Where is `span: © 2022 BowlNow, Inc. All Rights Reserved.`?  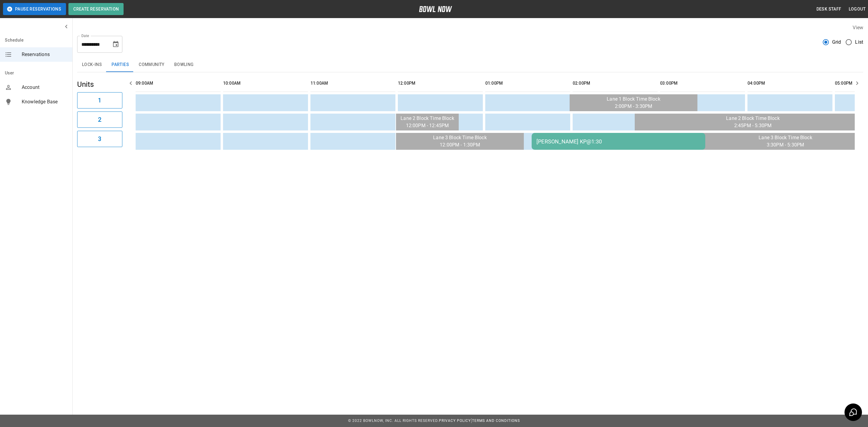
span: © 2022 BowlNow, Inc. All Rights Reserved. is located at coordinates (393, 421).